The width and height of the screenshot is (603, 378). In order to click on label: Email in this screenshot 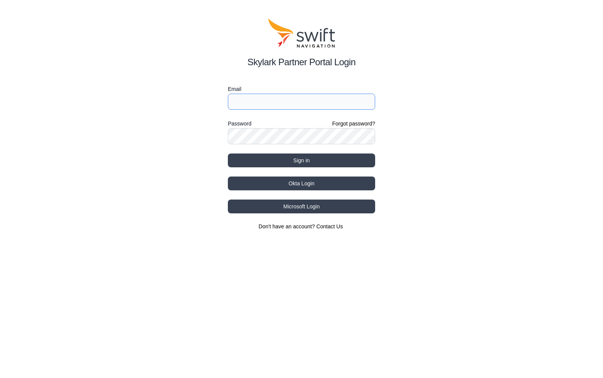, I will do `click(301, 89)`.